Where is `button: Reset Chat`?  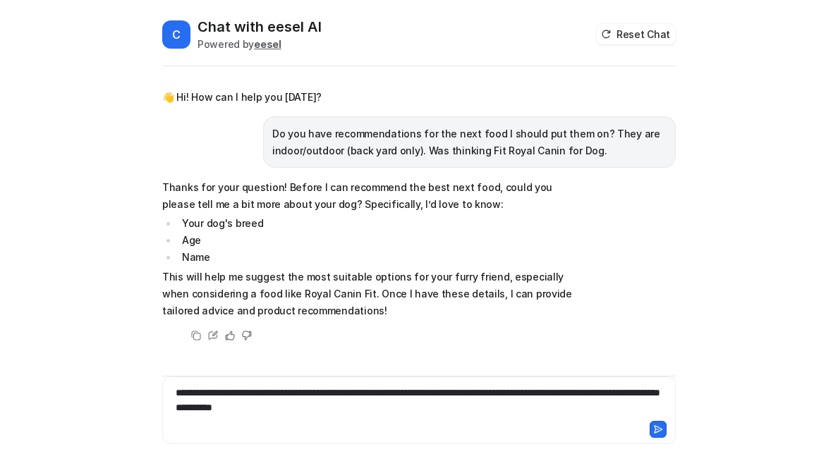 button: Reset Chat is located at coordinates (636, 34).